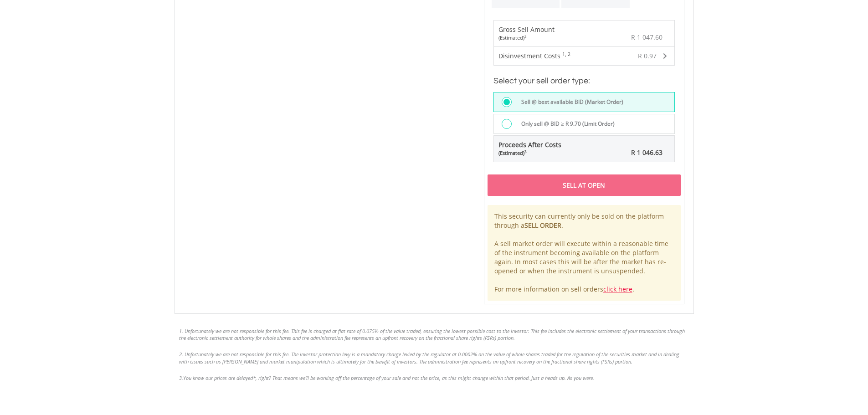 The width and height of the screenshot is (868, 415). Describe the element at coordinates (584, 81) in the screenshot. I see `h3: Select your sell order type:` at that location.